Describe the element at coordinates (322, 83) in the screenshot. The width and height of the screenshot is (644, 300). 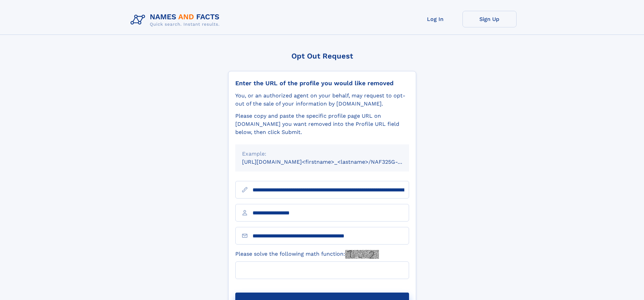
I see `div: Enter the URL of the profile you would like removed` at that location.